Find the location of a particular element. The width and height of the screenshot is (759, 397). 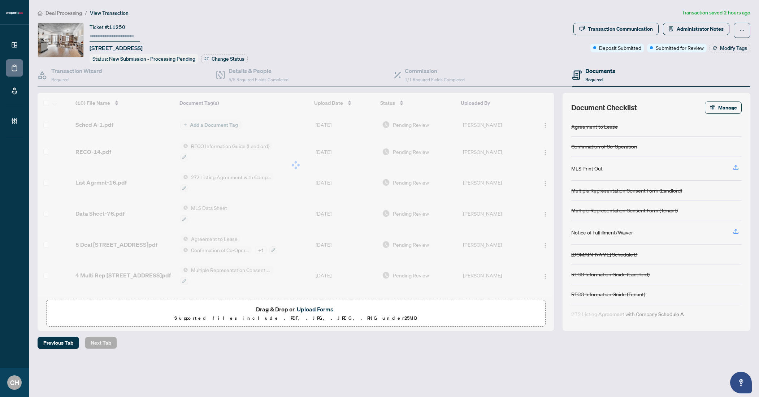

h4: Documents is located at coordinates (600, 71).